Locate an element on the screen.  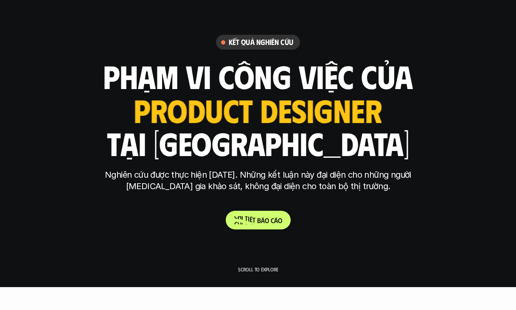
p: Scroll to explore is located at coordinates (258, 269).